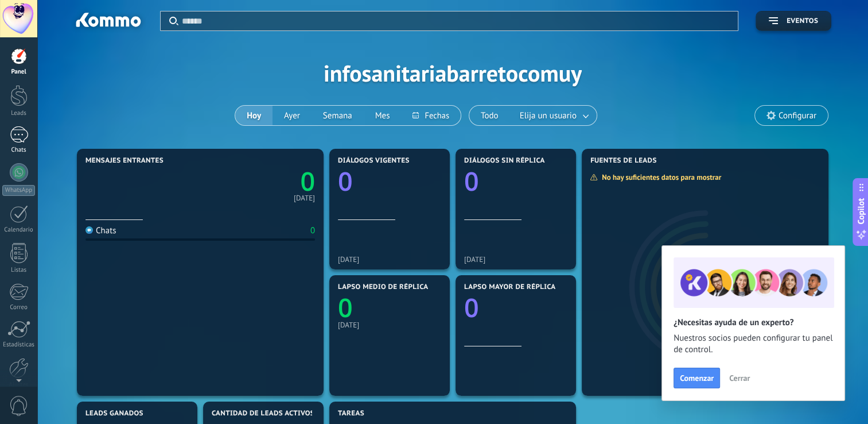 The width and height of the screenshot is (868, 424). What do you see at coordinates (124, 161) in the screenshot?
I see `span: Mensajes entrantes` at bounding box center [124, 161].